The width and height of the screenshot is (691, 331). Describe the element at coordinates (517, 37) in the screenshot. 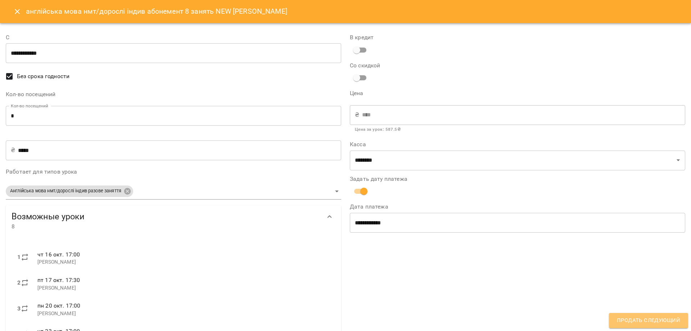

I see `label: В кредит` at that location.